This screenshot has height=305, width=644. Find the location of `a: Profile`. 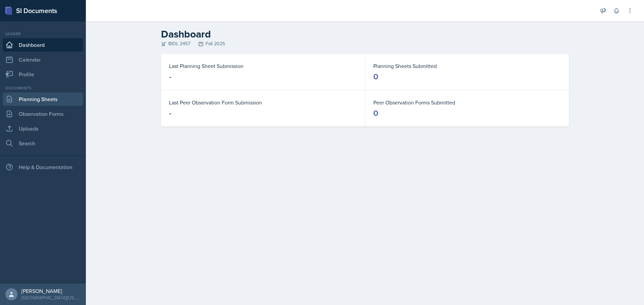

a: Profile is located at coordinates (43, 74).